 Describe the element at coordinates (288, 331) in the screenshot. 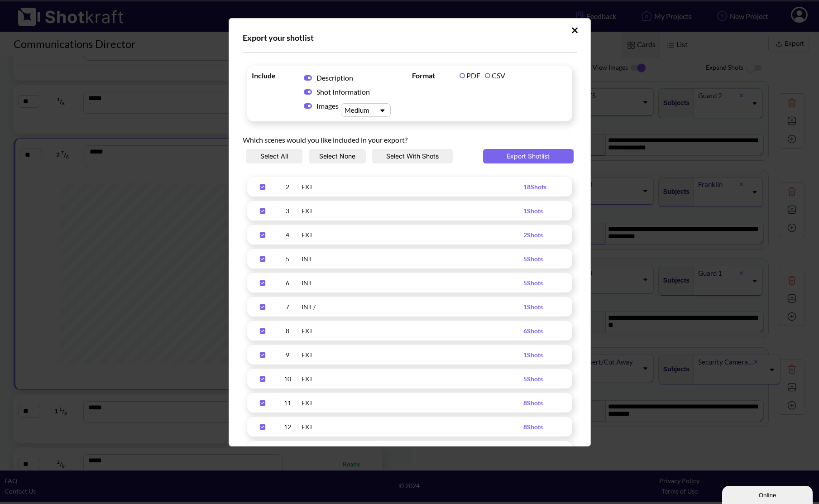

I see `div: 8` at that location.